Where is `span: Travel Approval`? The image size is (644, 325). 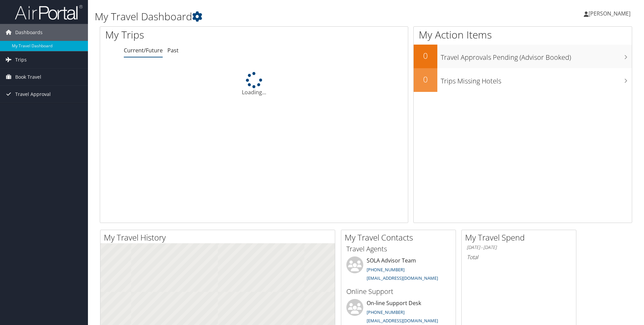 span: Travel Approval is located at coordinates (33, 94).